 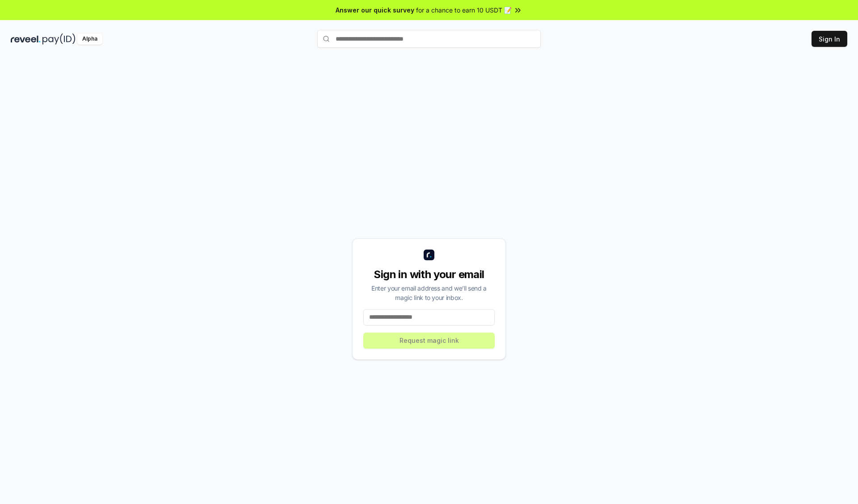 What do you see at coordinates (429, 293) in the screenshot?
I see `div: Enter your email address and we’ll send a magic link to your inbox.` at bounding box center [429, 293].